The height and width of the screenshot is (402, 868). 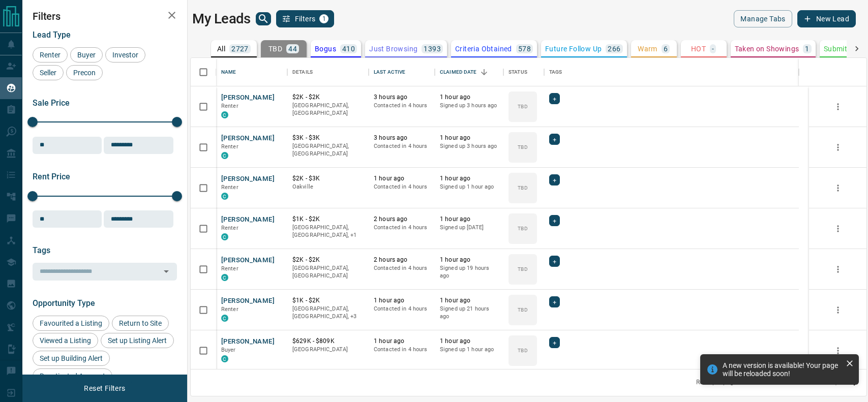 What do you see at coordinates (65, 341) in the screenshot?
I see `div: Viewed a Listing` at bounding box center [65, 341].